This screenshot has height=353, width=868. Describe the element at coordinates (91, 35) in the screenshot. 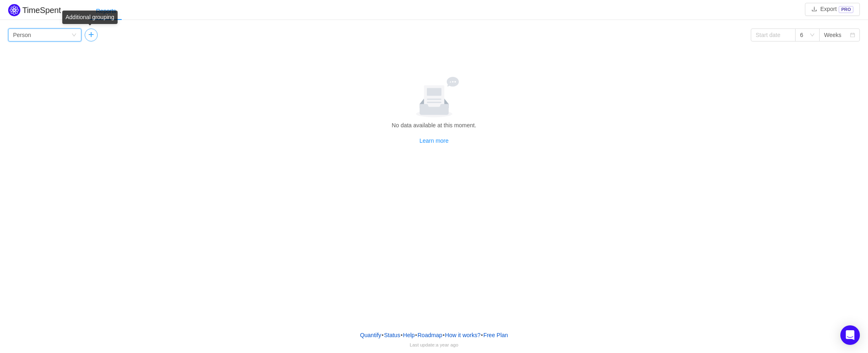

I see `button: icon: plus` at that location.